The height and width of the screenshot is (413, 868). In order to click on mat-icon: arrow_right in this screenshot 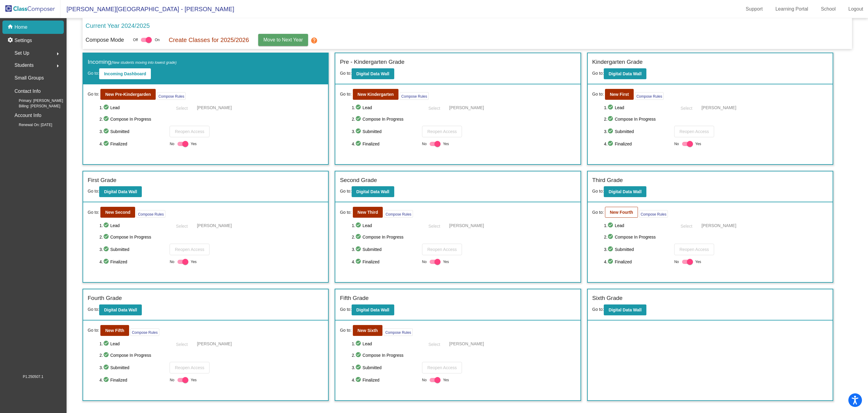, I will do `click(58, 54)`.